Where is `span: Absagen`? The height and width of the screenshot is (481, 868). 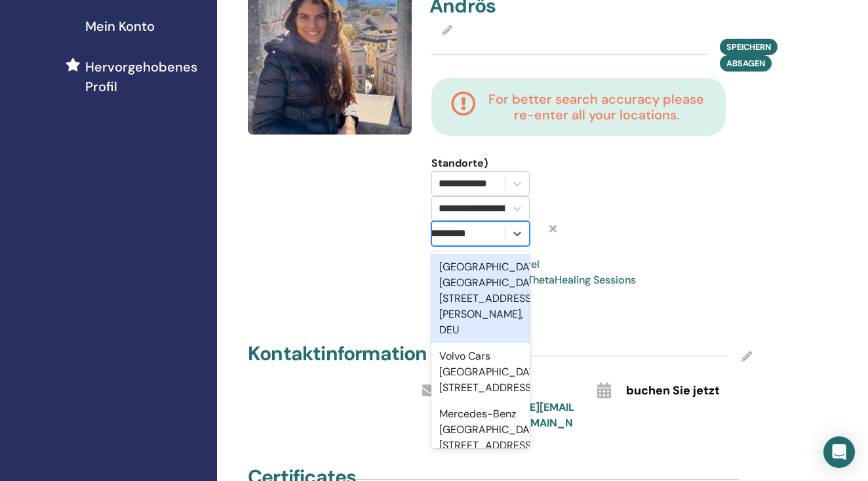
span: Absagen is located at coordinates (745, 63).